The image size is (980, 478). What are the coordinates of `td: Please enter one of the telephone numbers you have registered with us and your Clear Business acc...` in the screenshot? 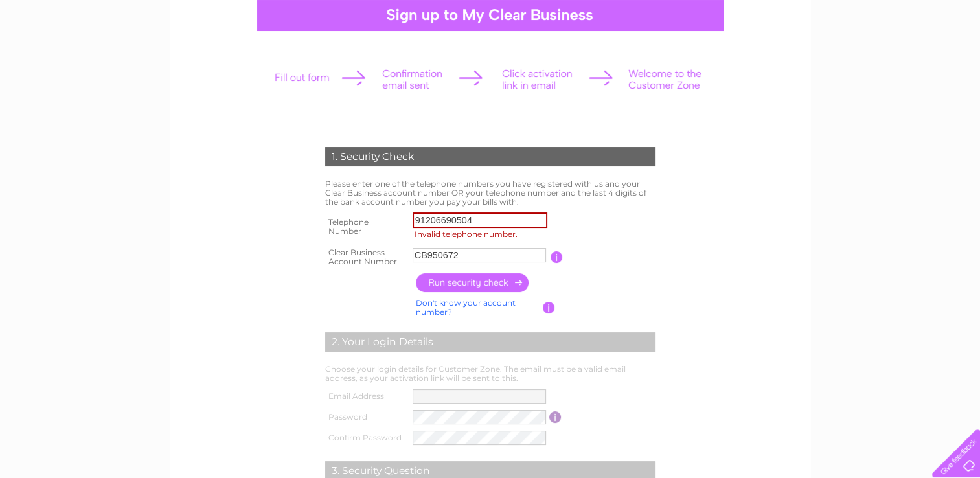 It's located at (490, 192).